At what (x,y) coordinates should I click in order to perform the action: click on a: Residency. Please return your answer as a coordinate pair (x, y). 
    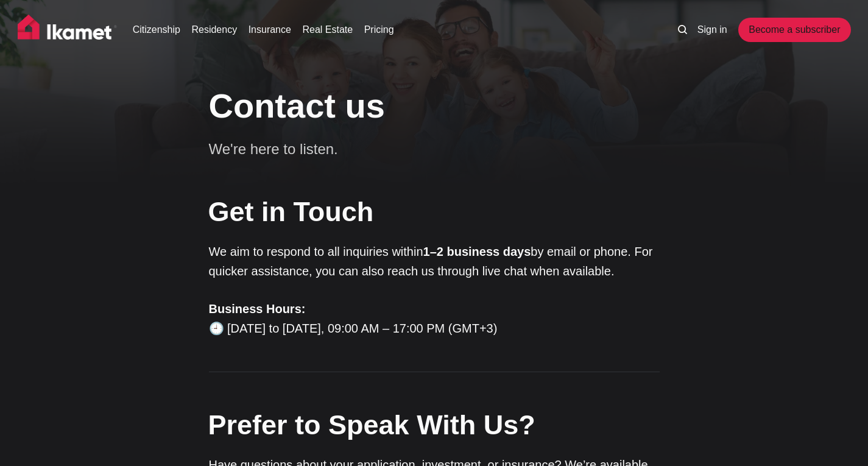
    Looking at the image, I should click on (214, 30).